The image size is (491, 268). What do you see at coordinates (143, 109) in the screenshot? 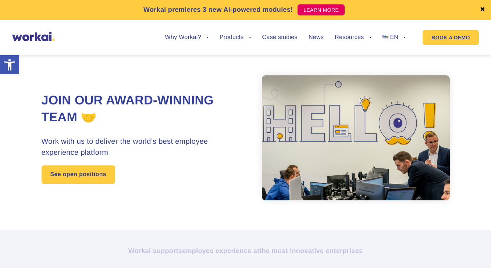
I see `h1: Join our award-winning team 🤝` at bounding box center [143, 109].